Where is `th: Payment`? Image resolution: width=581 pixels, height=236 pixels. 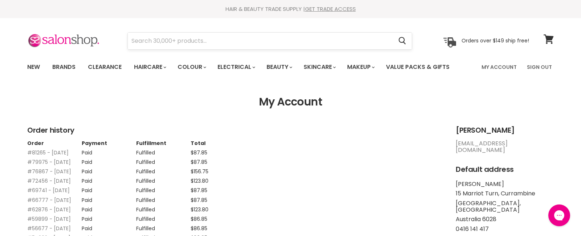
th: Payment is located at coordinates (109, 143).